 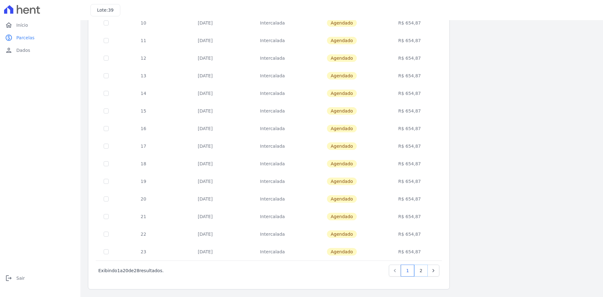 I want to click on a: Next, so click(x=434, y=271).